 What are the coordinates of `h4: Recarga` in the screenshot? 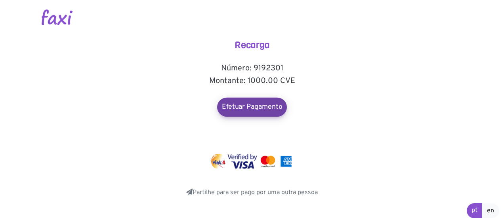 It's located at (252, 45).